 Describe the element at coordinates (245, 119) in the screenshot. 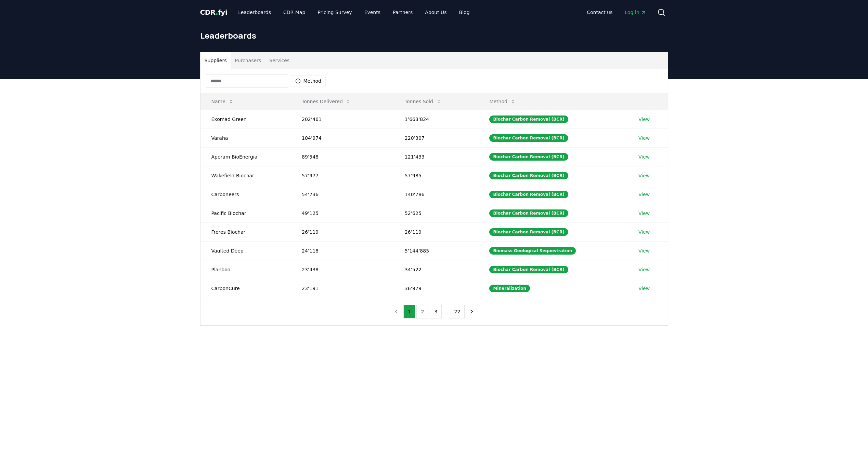

I see `td: Exomad Green` at that location.